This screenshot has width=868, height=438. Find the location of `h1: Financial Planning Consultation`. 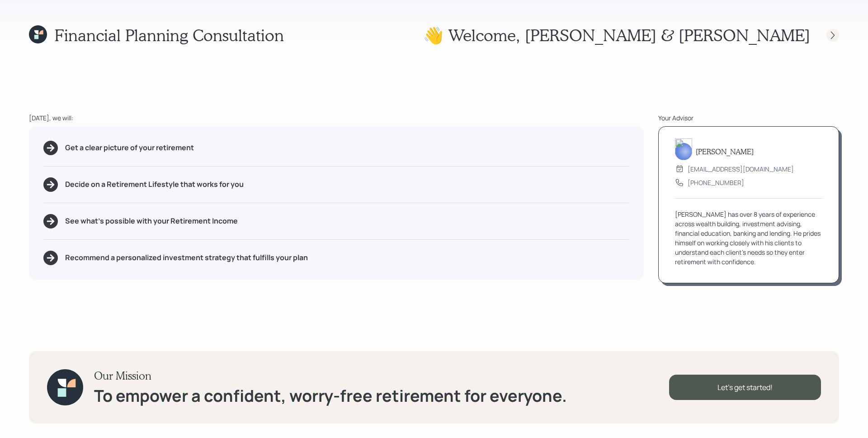

h1: Financial Planning Consultation is located at coordinates (169, 35).